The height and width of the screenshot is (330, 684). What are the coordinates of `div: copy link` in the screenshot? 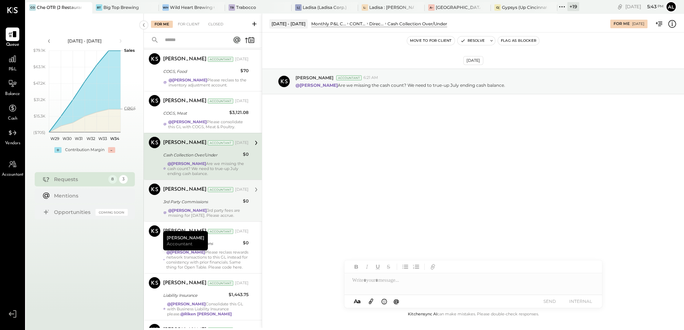 It's located at (620, 6).